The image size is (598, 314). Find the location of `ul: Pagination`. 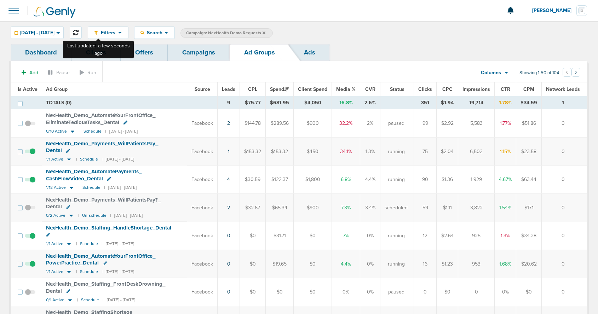

ul: Pagination is located at coordinates (571, 73).